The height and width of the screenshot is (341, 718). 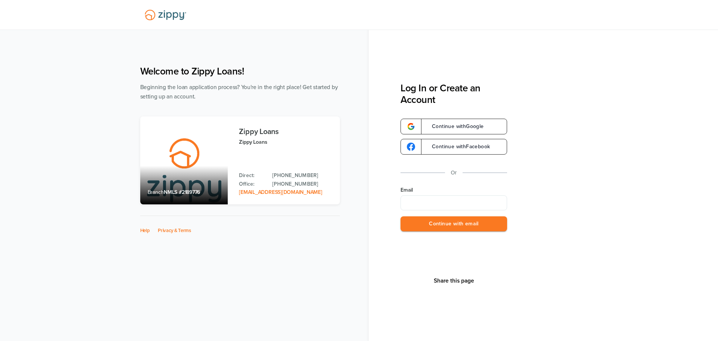 I want to click on h3: Zippy Loans, so click(x=285, y=132).